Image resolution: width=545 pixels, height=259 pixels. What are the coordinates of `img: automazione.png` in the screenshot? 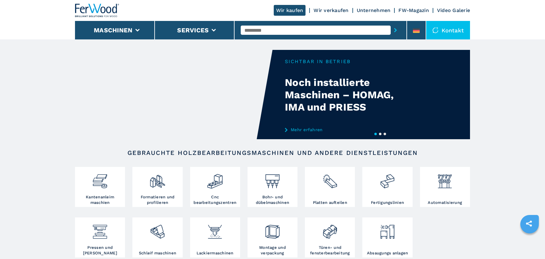 It's located at (444, 179).